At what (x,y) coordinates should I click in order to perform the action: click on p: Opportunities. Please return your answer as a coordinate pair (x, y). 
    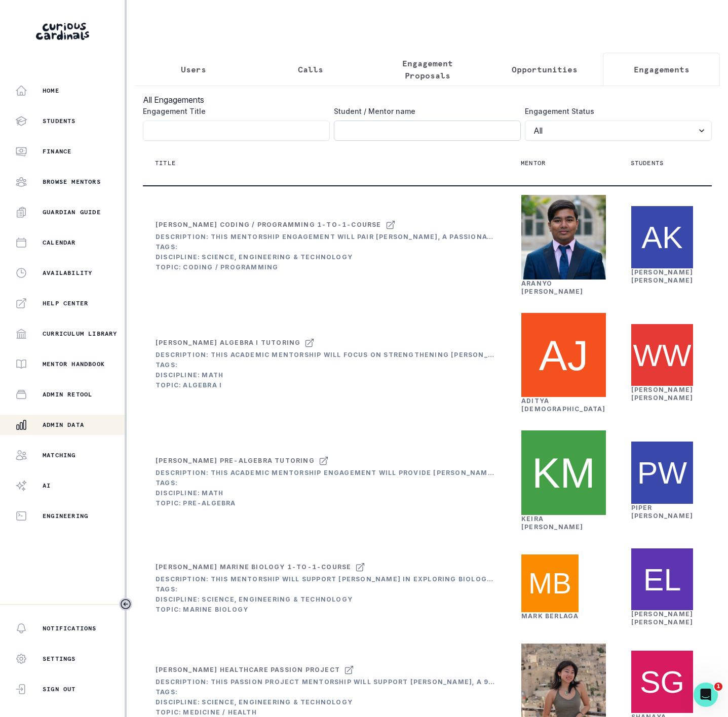
    Looking at the image, I should click on (544, 69).